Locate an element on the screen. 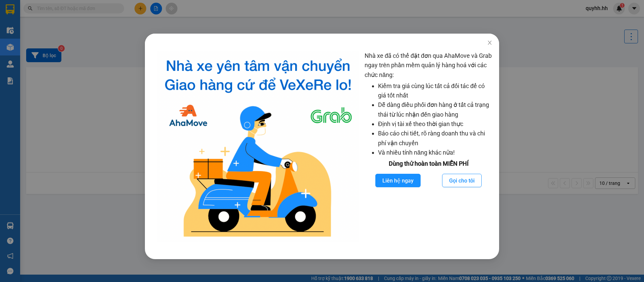 This screenshot has height=282, width=644. span: Liên hệ ngay is located at coordinates (398, 180).